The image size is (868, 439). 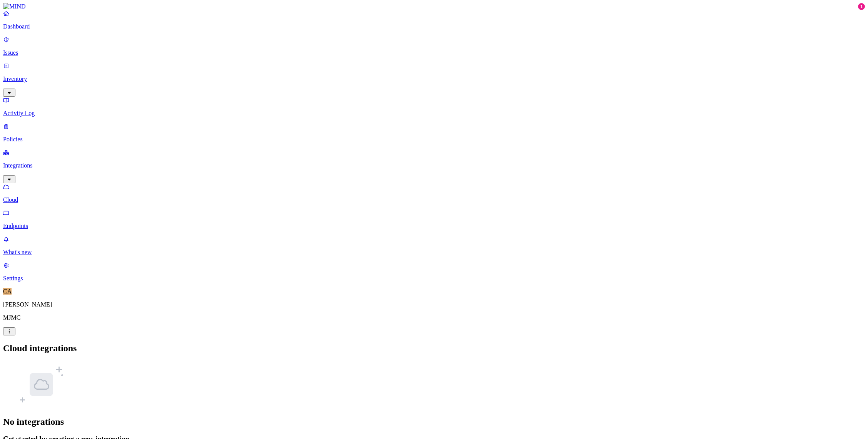 What do you see at coordinates (14, 6) in the screenshot?
I see `img: MIND` at bounding box center [14, 6].